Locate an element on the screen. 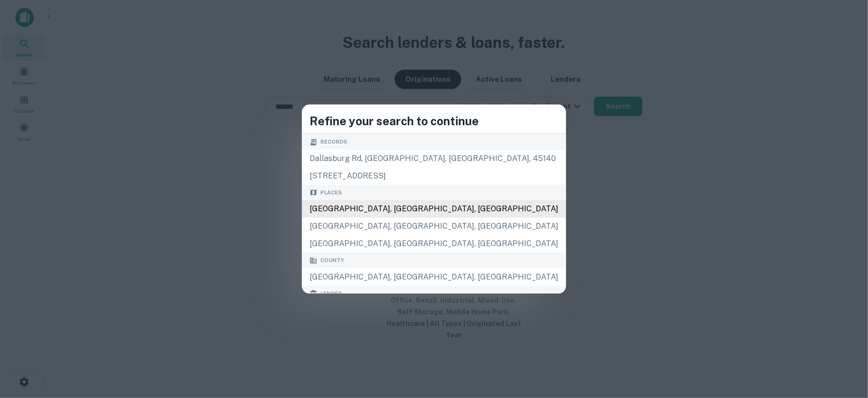  span: County is located at coordinates (332, 260).